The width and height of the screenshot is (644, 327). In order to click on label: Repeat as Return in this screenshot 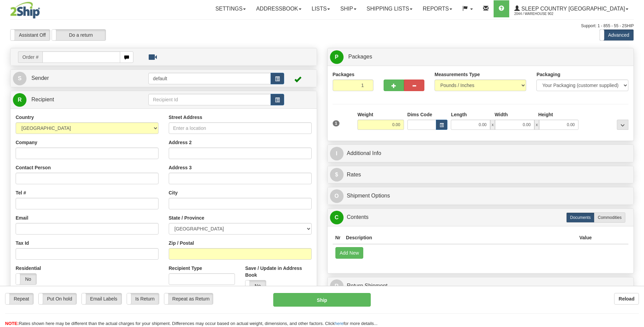, I will do `click(188, 298)`.